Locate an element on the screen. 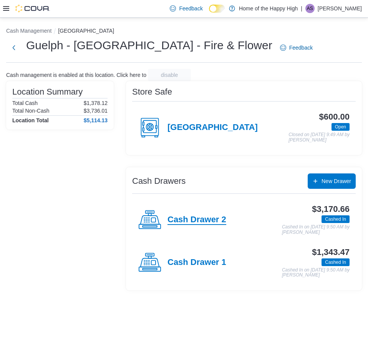  span: Open is located at coordinates (340, 127).